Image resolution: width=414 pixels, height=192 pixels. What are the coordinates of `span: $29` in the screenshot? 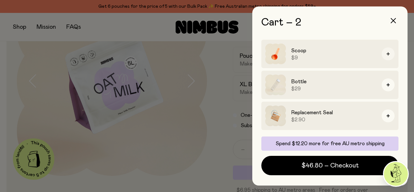 It's located at (333, 89).